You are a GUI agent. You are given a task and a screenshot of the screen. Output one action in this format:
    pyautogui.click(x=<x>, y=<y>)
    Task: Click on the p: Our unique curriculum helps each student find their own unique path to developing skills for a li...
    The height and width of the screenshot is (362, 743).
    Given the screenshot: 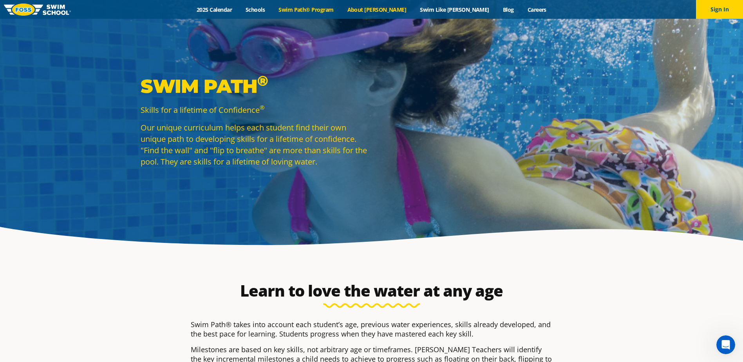 What is the action you would take?
    pyautogui.click(x=254, y=144)
    